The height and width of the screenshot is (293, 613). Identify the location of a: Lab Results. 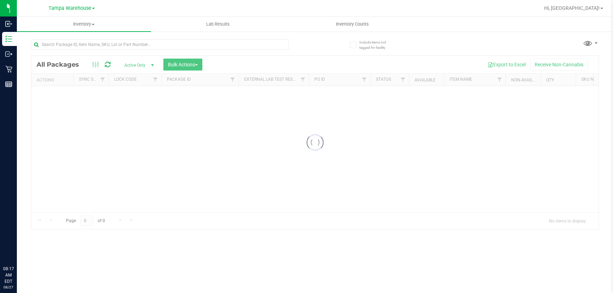
(218, 24).